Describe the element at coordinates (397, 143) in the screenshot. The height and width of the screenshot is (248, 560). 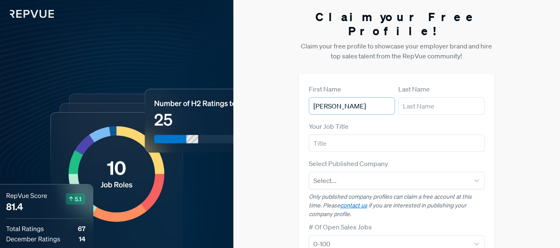
I see `input: Title` at that location.